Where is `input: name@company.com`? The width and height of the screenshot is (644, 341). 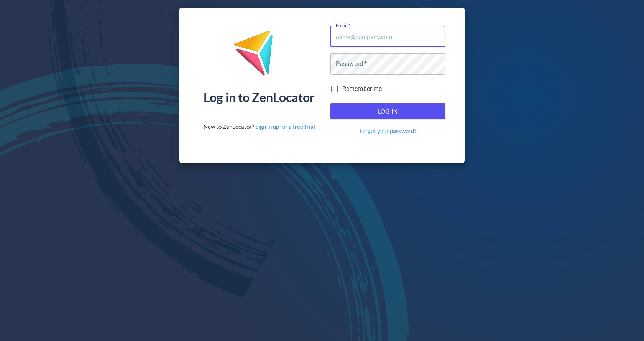
input: name@company.com is located at coordinates (388, 36).